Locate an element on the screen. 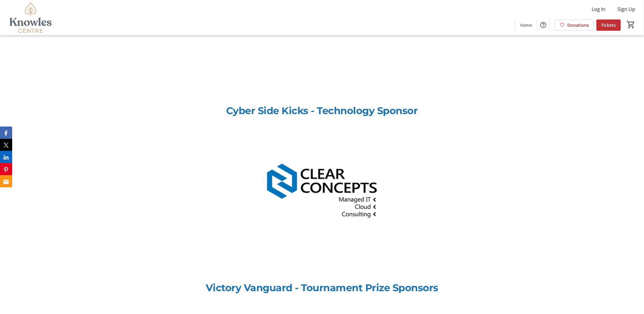 The height and width of the screenshot is (314, 644). button: Cart is located at coordinates (631, 25).